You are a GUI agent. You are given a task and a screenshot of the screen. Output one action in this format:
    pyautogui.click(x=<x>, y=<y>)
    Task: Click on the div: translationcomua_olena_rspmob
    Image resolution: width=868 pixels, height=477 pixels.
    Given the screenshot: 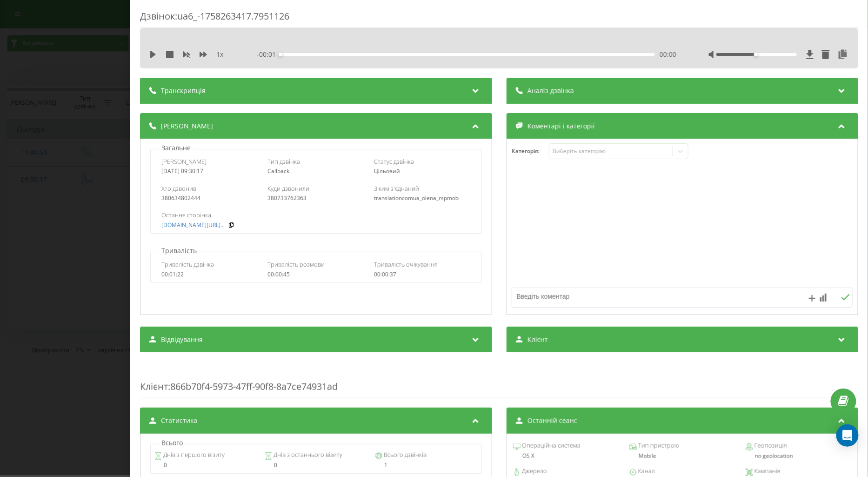 What is the action you would take?
    pyautogui.click(x=422, y=199)
    